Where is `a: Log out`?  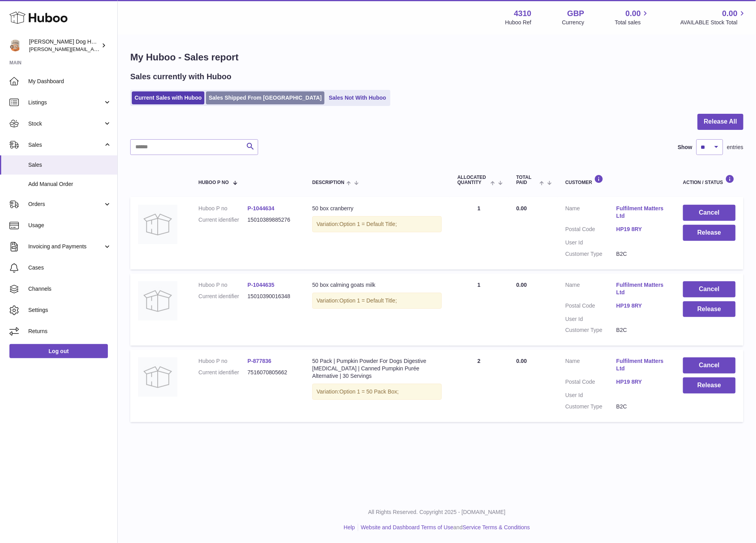 a: Log out is located at coordinates (59, 351).